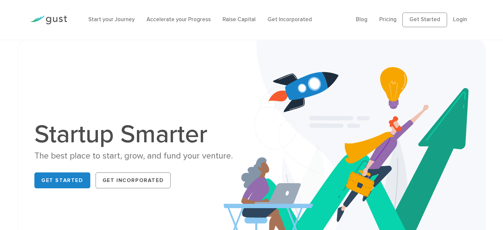  I want to click on a: Login, so click(460, 20).